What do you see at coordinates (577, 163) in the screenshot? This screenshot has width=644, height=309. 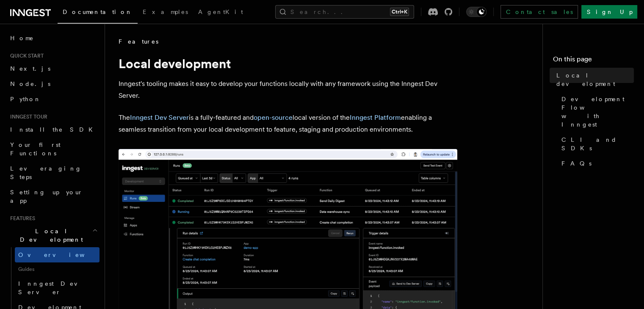 I see `span: FAQs` at bounding box center [577, 163].